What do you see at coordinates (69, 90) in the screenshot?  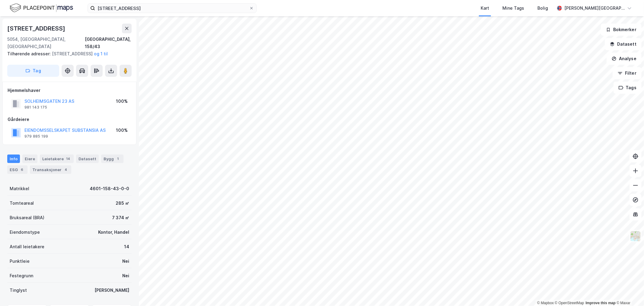 I see `div: Hjemmelshaver` at bounding box center [69, 90].